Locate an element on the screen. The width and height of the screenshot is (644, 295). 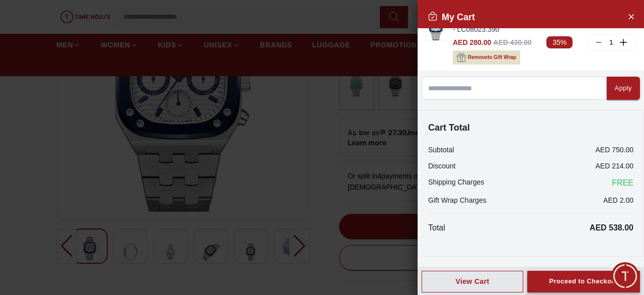
p: Discount is located at coordinates (441, 166).